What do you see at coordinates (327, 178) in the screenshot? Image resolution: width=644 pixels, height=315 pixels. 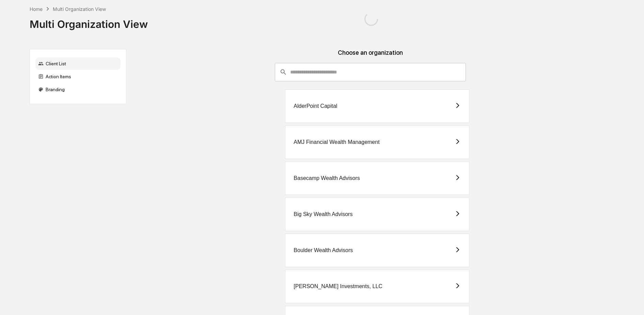 I see `div: Basecamp Wealth Advisors` at bounding box center [327, 178].